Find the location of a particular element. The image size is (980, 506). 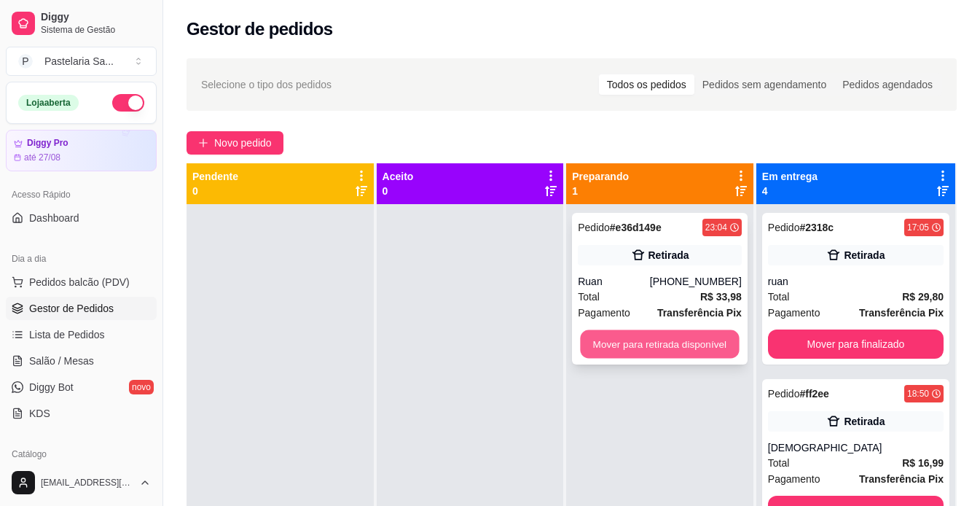

article: Diggy Pro is located at coordinates (48, 143).